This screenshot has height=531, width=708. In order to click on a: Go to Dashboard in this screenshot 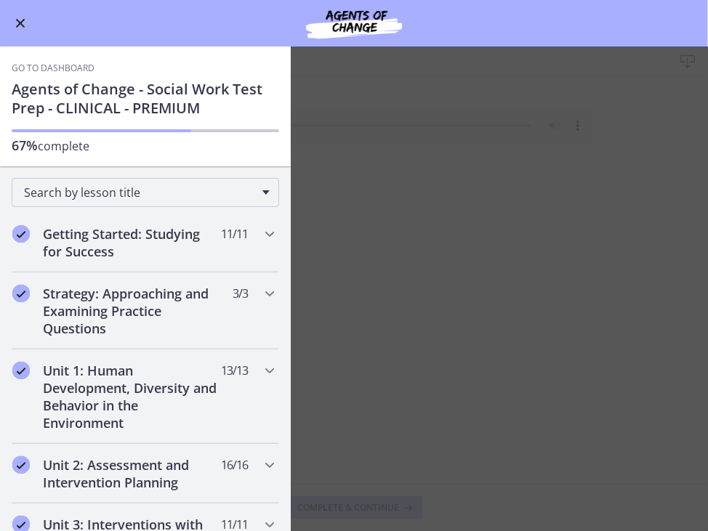, I will do `click(53, 68)`.